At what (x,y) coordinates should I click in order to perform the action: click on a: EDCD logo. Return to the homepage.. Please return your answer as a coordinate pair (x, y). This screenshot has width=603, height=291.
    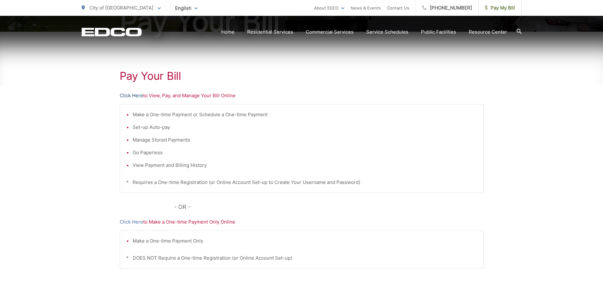
    Looking at the image, I should click on (112, 32).